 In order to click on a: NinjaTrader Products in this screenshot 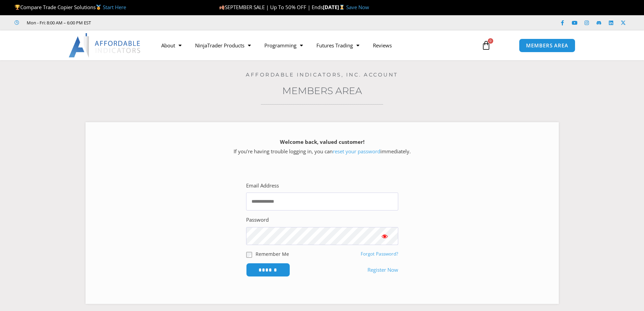, I will do `click(223, 45)`.